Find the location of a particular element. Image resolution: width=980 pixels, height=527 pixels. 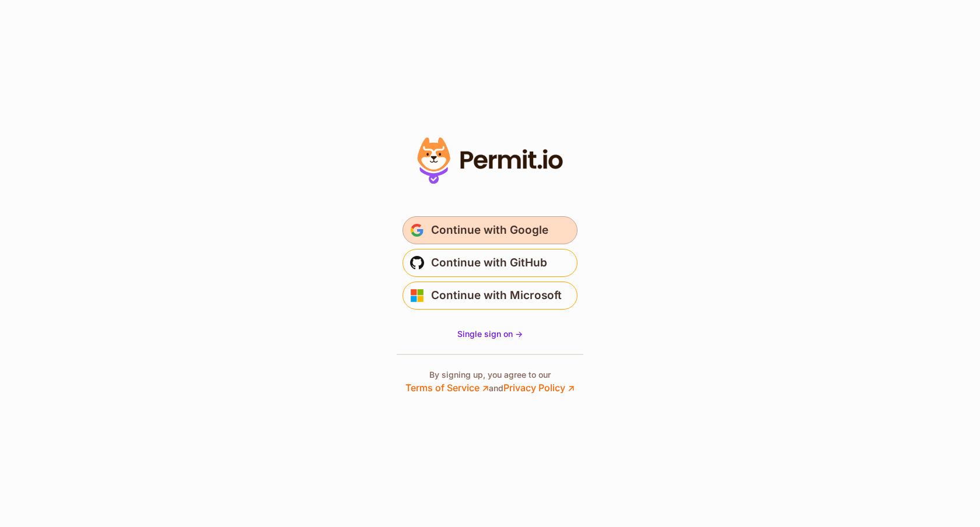

button: Continue with Microsoft is located at coordinates (490, 296).